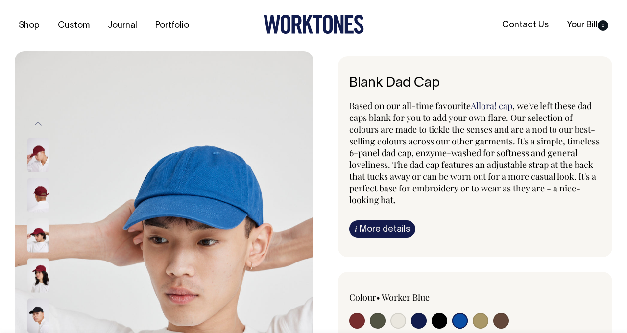  What do you see at coordinates (29, 25) in the screenshot?
I see `a: Shop` at bounding box center [29, 25].